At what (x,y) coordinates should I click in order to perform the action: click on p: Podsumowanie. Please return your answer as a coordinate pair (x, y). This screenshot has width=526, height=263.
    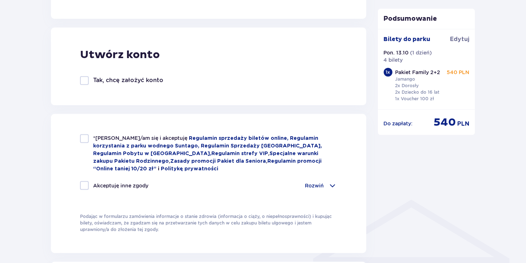
    Looking at the image, I should click on (426, 19).